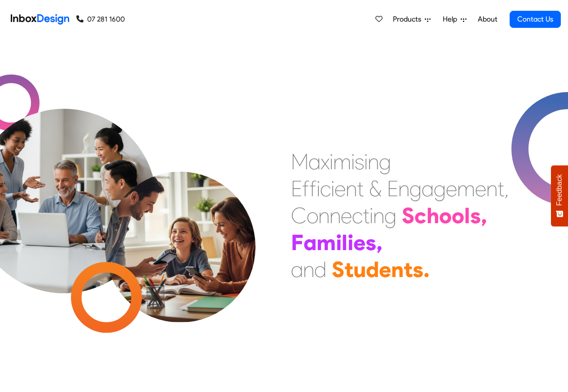 The image size is (568, 392). What do you see at coordinates (452, 19) in the screenshot?
I see `span: Help` at bounding box center [452, 19].